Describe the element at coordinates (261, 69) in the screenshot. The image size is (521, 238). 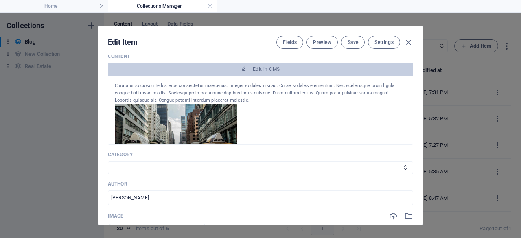
I see `button: Edit in CMS` at that location.